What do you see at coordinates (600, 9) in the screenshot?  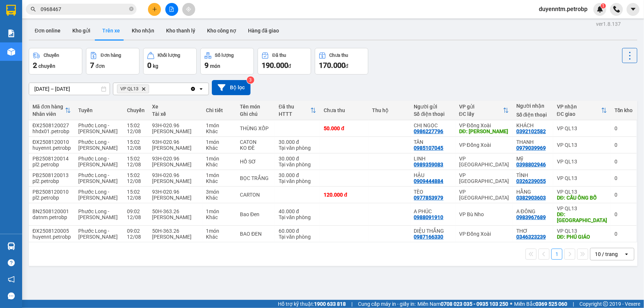 I see `img: icon-new-feature` at bounding box center [600, 9].